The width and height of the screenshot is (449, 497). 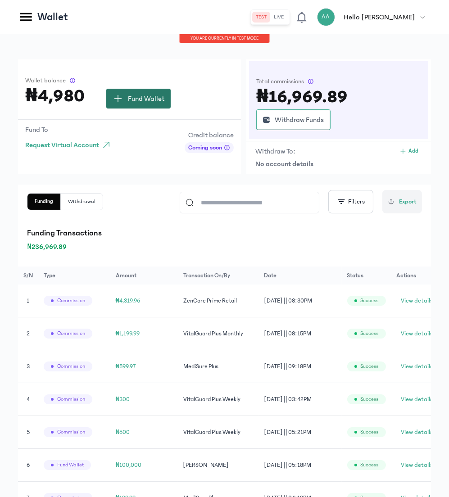 I want to click on span: 4, so click(x=28, y=400).